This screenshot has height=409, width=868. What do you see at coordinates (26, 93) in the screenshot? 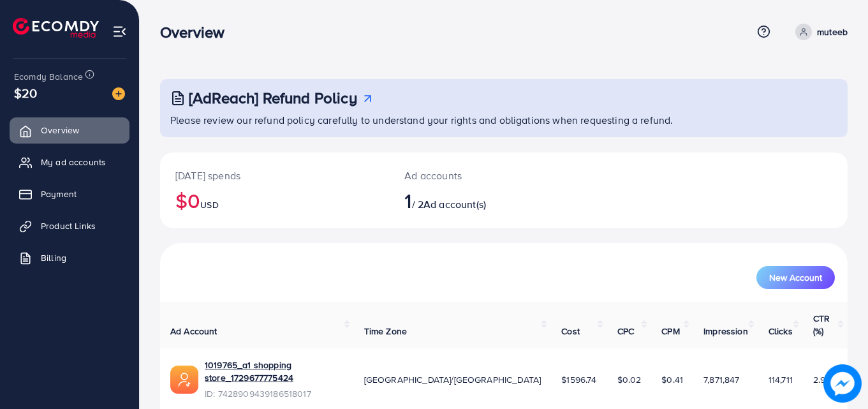
I see `span: $20` at bounding box center [26, 93].